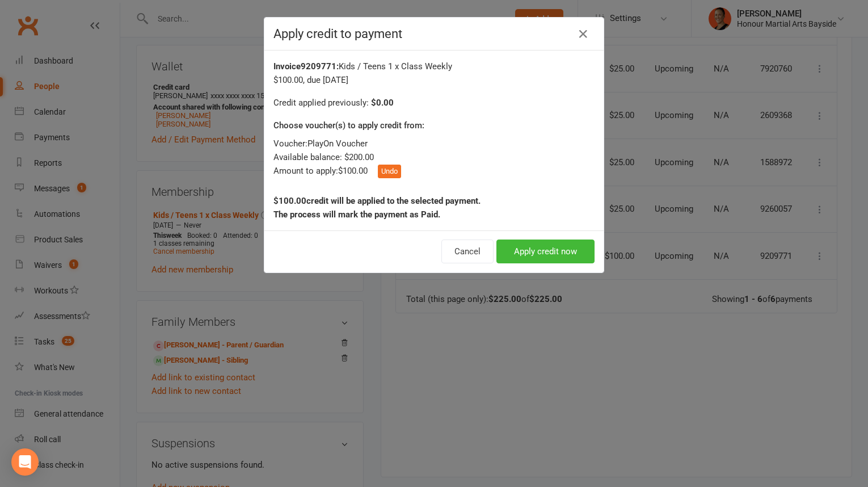 The width and height of the screenshot is (868, 487). What do you see at coordinates (383, 103) in the screenshot?
I see `strong: $0.00` at bounding box center [383, 103].